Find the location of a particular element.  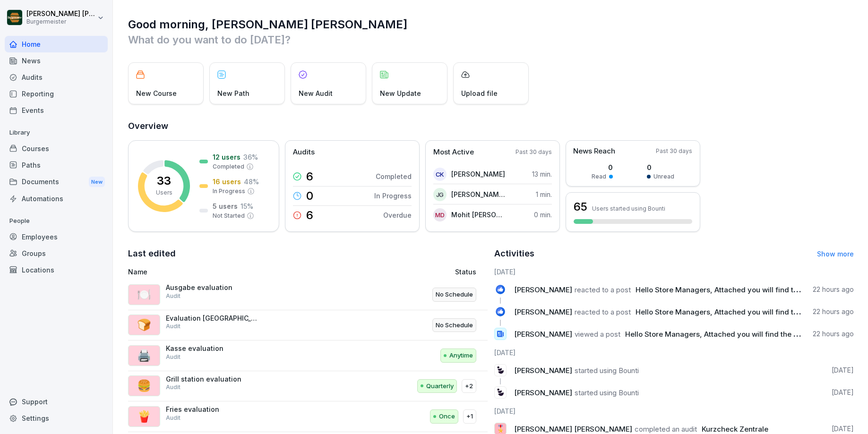

p: Users started using Bounti is located at coordinates (629, 208).